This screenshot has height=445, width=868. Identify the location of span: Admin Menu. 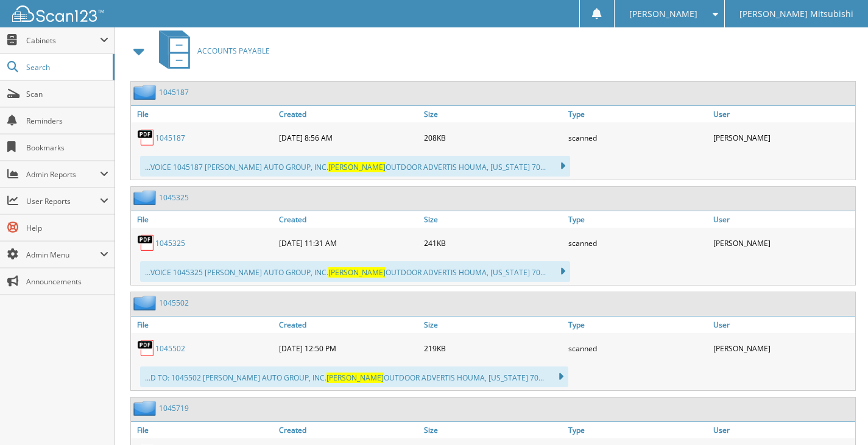
(63, 254).